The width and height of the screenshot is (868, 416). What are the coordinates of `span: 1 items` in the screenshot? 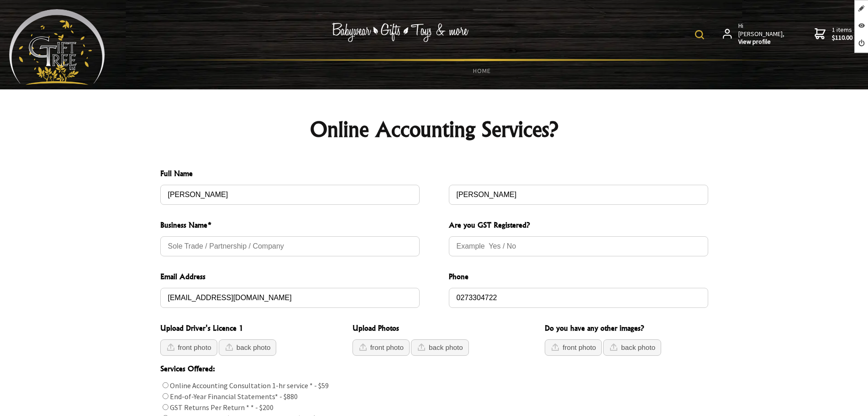 It's located at (842, 34).